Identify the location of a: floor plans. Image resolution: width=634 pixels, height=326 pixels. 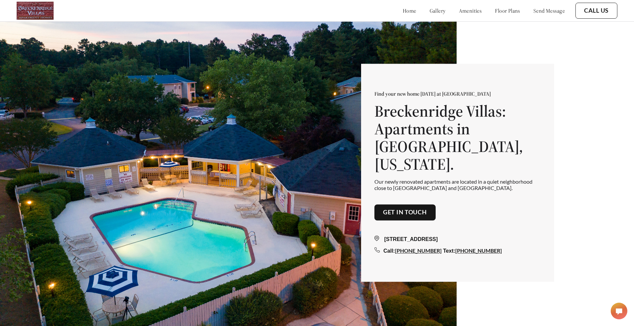
(508, 11).